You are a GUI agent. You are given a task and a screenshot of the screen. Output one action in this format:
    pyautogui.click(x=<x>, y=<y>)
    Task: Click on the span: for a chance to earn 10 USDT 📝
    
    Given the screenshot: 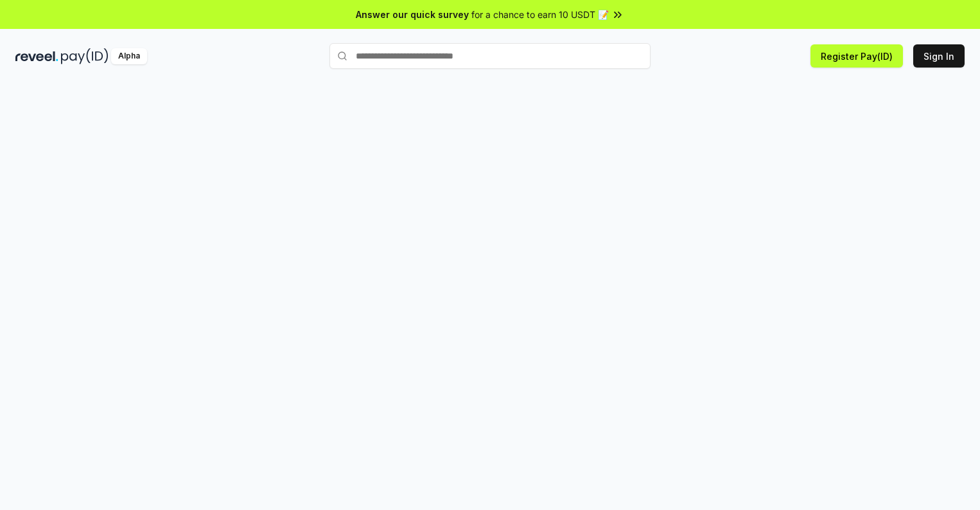 What is the action you would take?
    pyautogui.click(x=540, y=14)
    